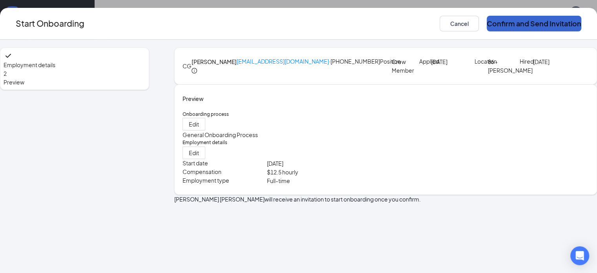 This screenshot has width=597, height=273. I want to click on p: Employment type, so click(225, 180).